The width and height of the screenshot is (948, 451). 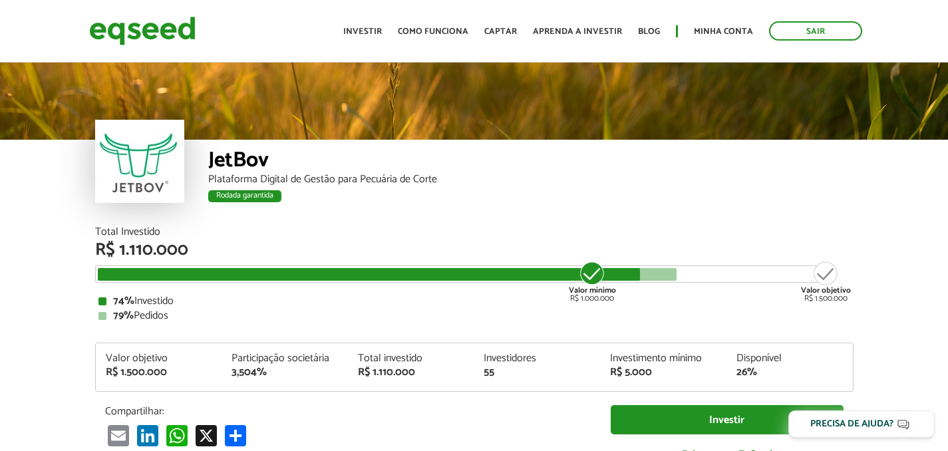 I want to click on a: Captar, so click(x=500, y=31).